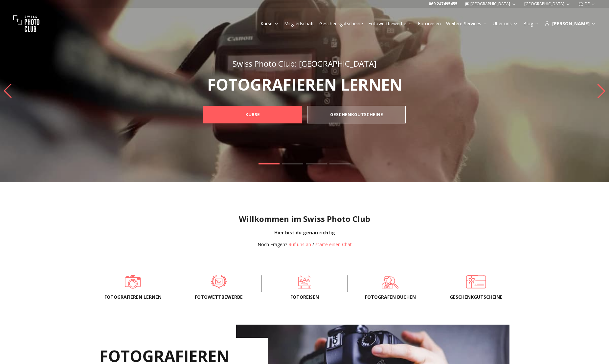 The height and width of the screenshot is (364, 609). Describe the element at coordinates (133, 282) in the screenshot. I see `a: Fotografieren lernen` at that location.